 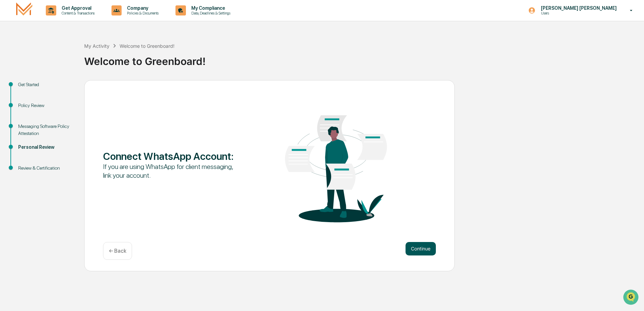 What do you see at coordinates (421, 249) in the screenshot?
I see `button: Continue` at bounding box center [421, 249].